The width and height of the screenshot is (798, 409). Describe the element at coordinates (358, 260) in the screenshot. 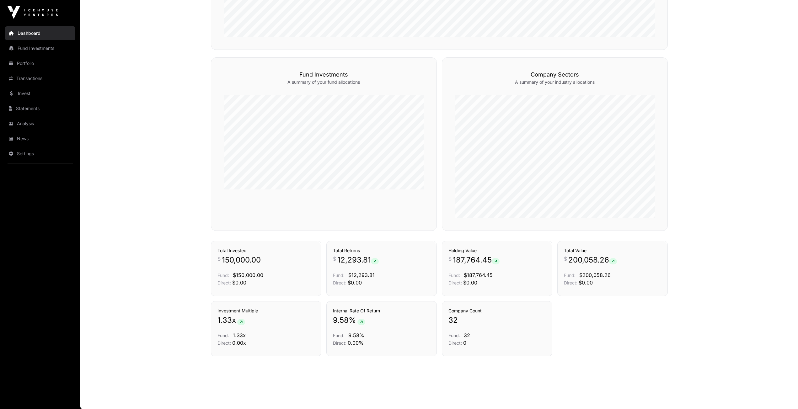

I see `span: 12,293.81` at that location.